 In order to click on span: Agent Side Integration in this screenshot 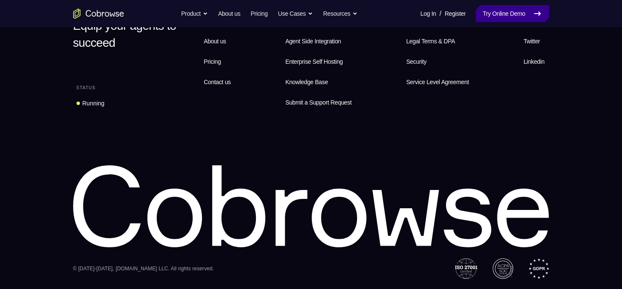, I will do `click(318, 41)`.